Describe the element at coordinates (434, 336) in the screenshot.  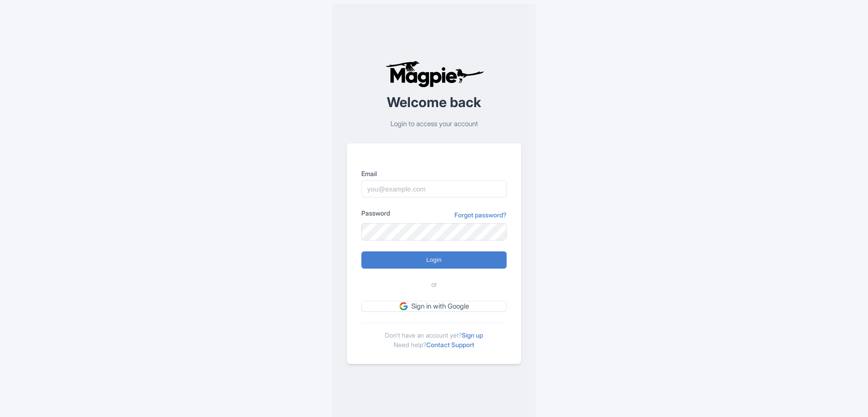
I see `div: Don't have an account yet? Need help?` at that location.